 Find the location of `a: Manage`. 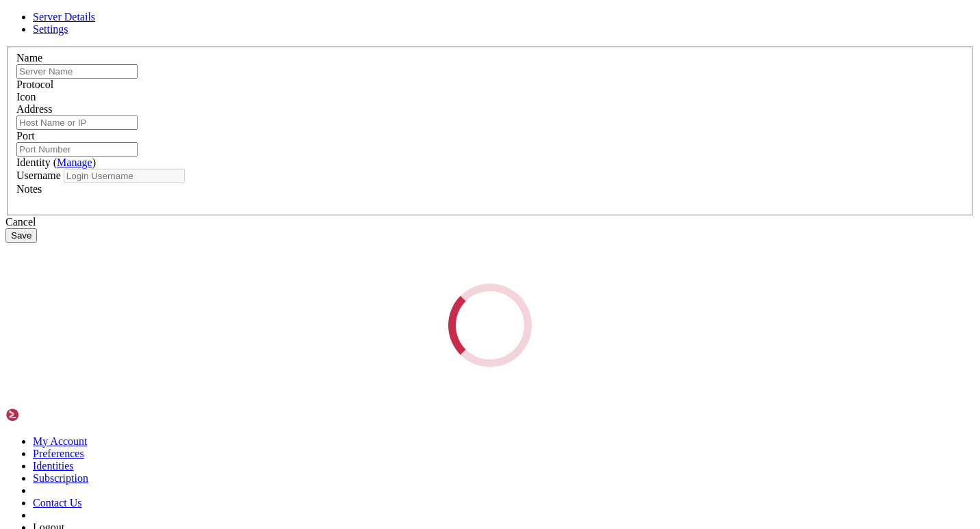

a: Manage is located at coordinates (75, 162).